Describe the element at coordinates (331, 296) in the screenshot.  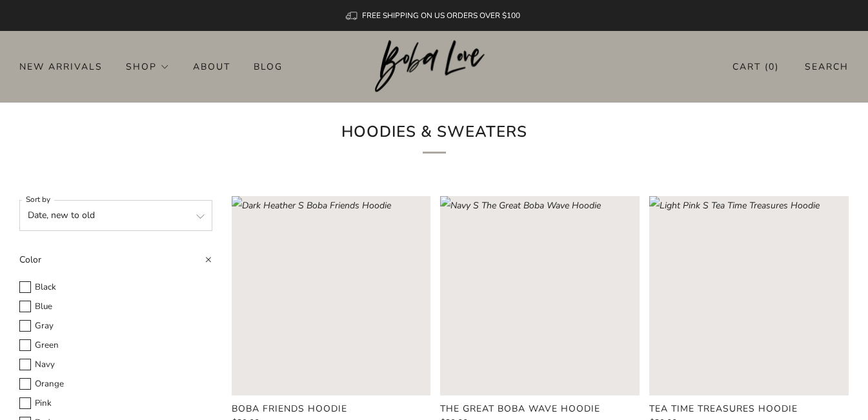
I see `a: Dark Heather S Boba Friends Hoodie Loading image: Dark Heather S Boba Friends Hoodie` at that location.